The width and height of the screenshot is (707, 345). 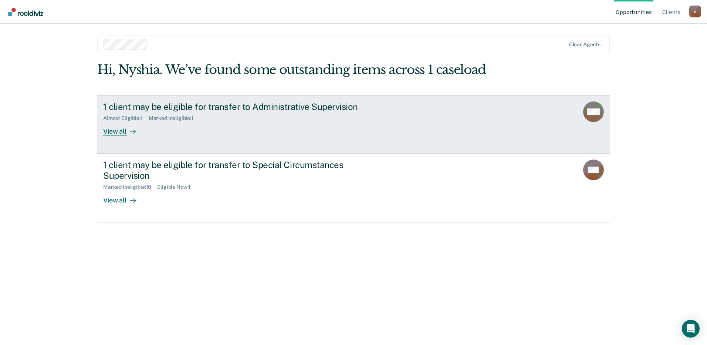 What do you see at coordinates (695, 11) in the screenshot?
I see `button: Profile dropdown button` at bounding box center [695, 11].